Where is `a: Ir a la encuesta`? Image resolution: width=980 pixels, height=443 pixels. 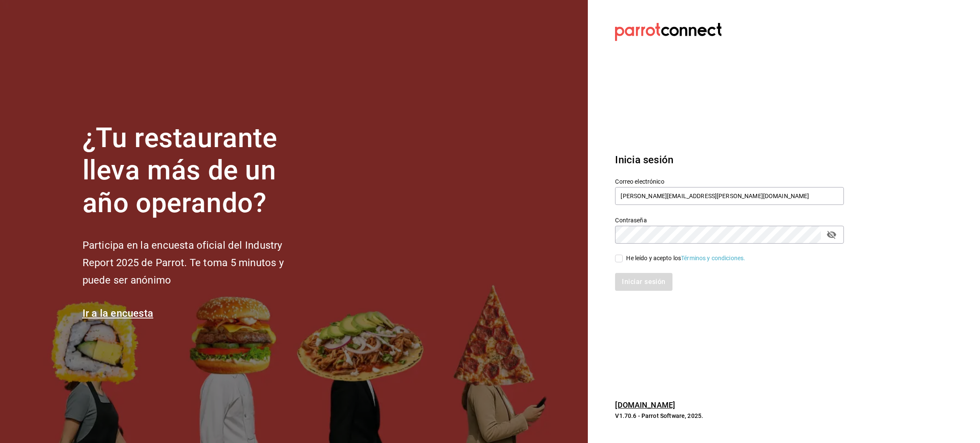
a: Ir a la encuesta is located at coordinates (118, 313).